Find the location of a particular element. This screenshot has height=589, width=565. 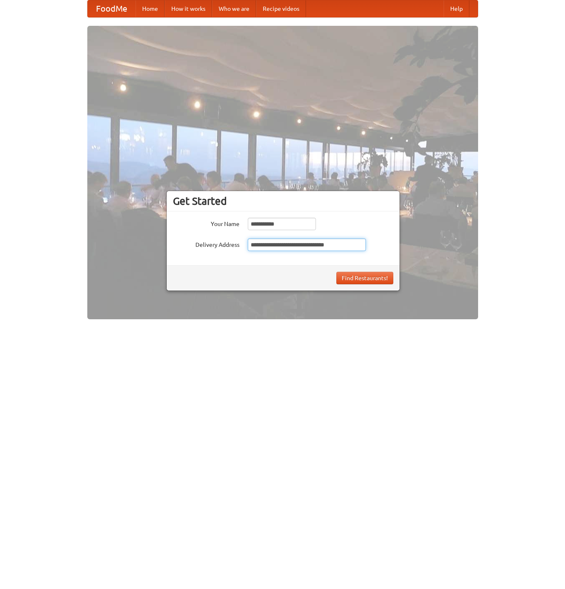

a: Recipe videos is located at coordinates (281, 9).